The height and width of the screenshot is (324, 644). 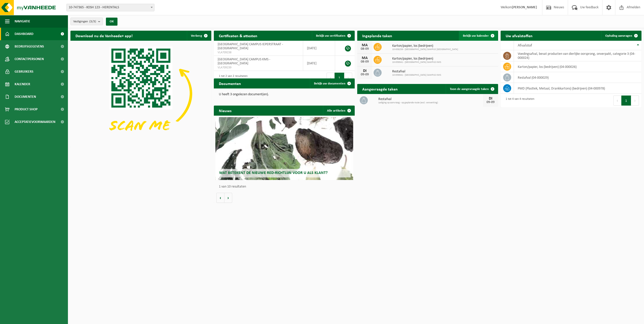 What do you see at coordinates (230, 83) in the screenshot?
I see `h2: Documenten` at bounding box center [230, 83].